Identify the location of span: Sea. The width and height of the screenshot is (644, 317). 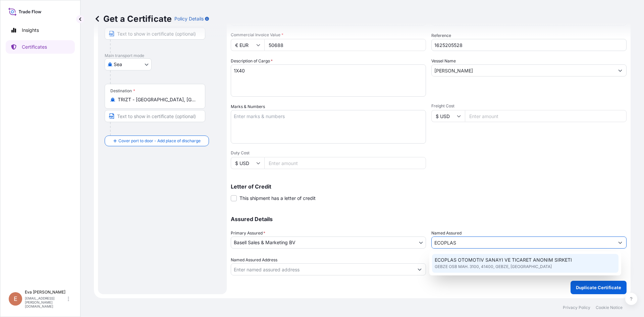
(118, 65).